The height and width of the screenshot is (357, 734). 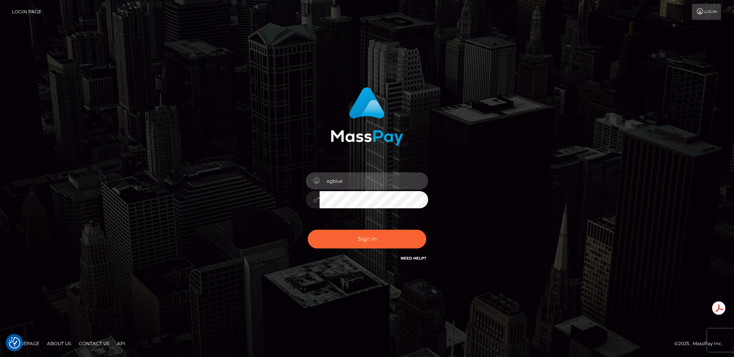 What do you see at coordinates (26, 12) in the screenshot?
I see `a: Login Page` at bounding box center [26, 12].